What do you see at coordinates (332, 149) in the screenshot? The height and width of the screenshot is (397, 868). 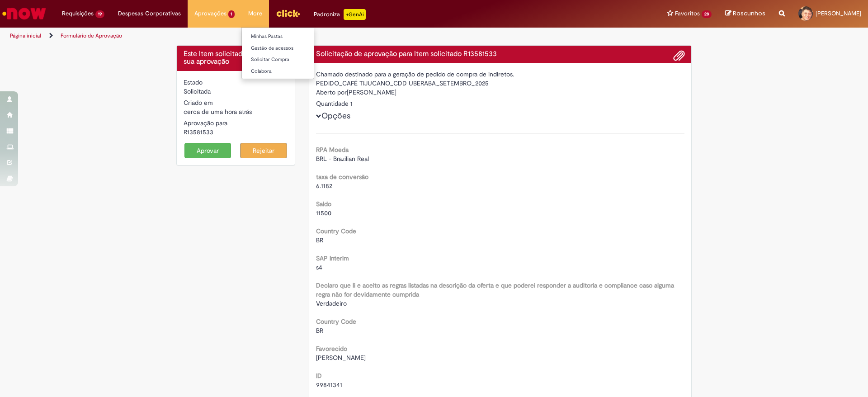 I see `b: RPA Moeda` at bounding box center [332, 149].